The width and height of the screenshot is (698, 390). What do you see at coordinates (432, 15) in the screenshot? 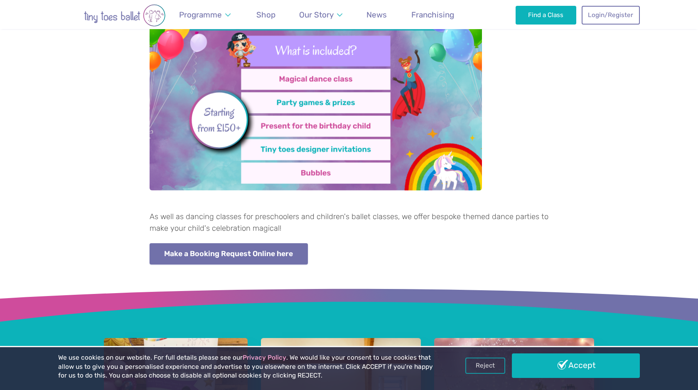
I see `span: Franchising` at bounding box center [432, 15].